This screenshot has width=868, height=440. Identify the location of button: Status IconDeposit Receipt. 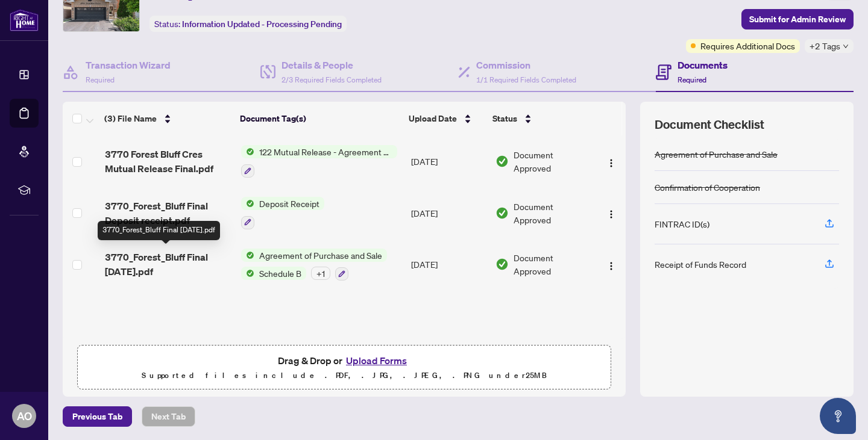
(283, 213).